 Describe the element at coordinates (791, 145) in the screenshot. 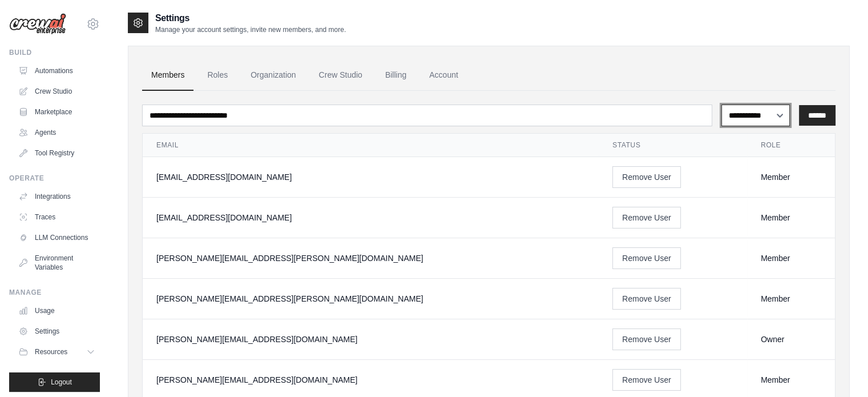

I see `th: Role` at that location.